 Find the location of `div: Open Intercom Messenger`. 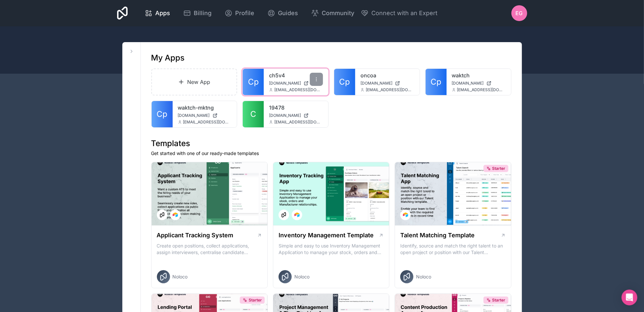

div: Open Intercom Messenger is located at coordinates (629, 297).